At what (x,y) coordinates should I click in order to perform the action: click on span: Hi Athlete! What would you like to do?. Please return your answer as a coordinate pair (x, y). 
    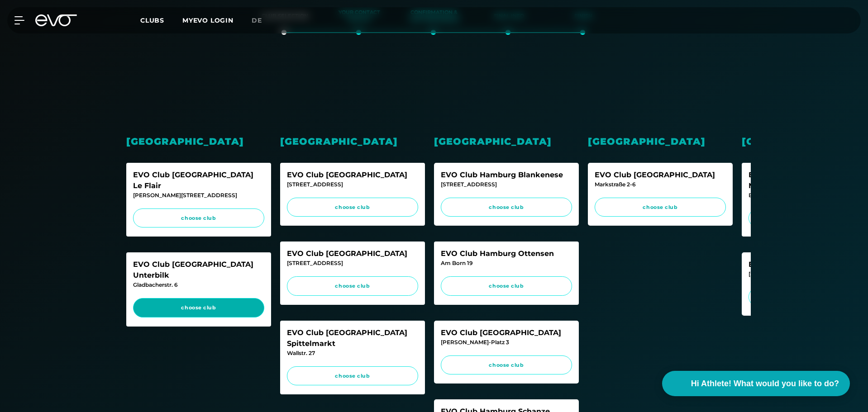
    Looking at the image, I should click on (765, 384).